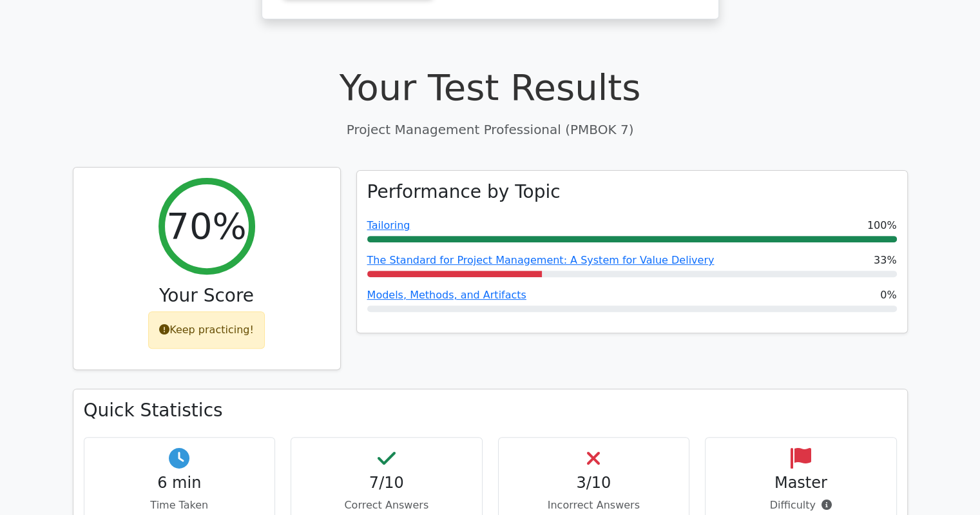 This screenshot has height=515, width=980. What do you see at coordinates (490, 87) in the screenshot?
I see `h1: Your Test Results` at bounding box center [490, 87].